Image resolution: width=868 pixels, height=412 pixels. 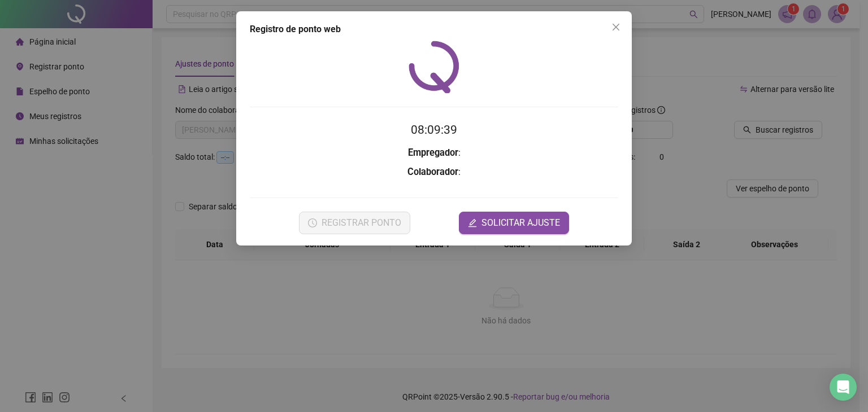 What do you see at coordinates (843, 387) in the screenshot?
I see `div: Open Intercom Messenger` at bounding box center [843, 387].